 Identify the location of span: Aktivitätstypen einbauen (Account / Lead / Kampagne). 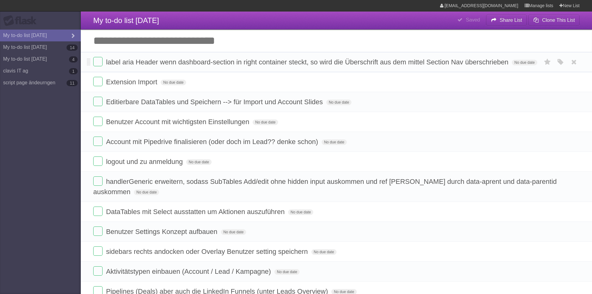
(189, 271).